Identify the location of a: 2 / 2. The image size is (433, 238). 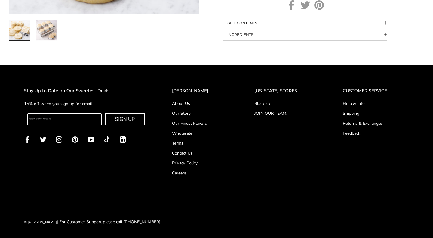
(47, 30).